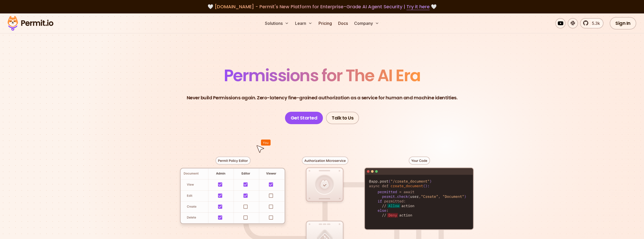  Describe the element at coordinates (30, 23) in the screenshot. I see `img: Permit logo` at that location.